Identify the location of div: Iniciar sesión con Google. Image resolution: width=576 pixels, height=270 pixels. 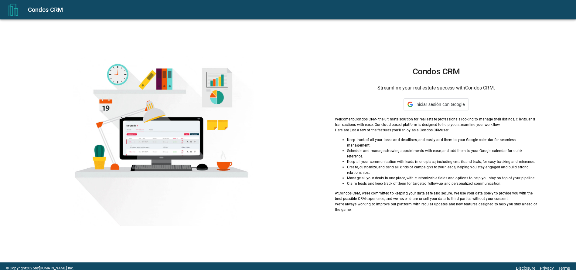
(436, 105).